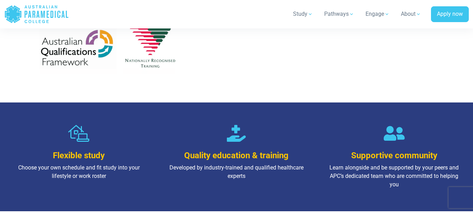 The height and width of the screenshot is (213, 473). Describe the element at coordinates (236, 155) in the screenshot. I see `h3: Quality education & training` at that location.